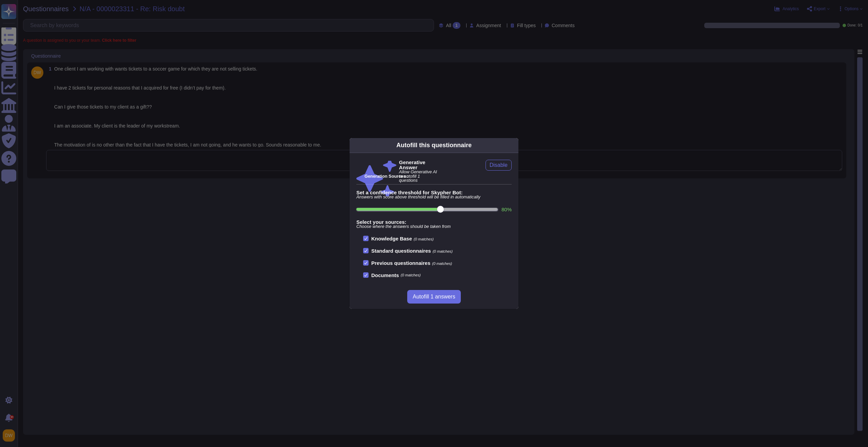 The height and width of the screenshot is (447, 868). I want to click on b: Set a confidence threshold for Skypher Bot:, so click(434, 193).